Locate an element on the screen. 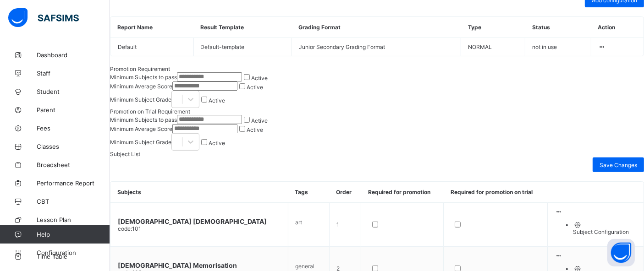 The height and width of the screenshot is (271, 644). td: Default-template is located at coordinates (242, 47).